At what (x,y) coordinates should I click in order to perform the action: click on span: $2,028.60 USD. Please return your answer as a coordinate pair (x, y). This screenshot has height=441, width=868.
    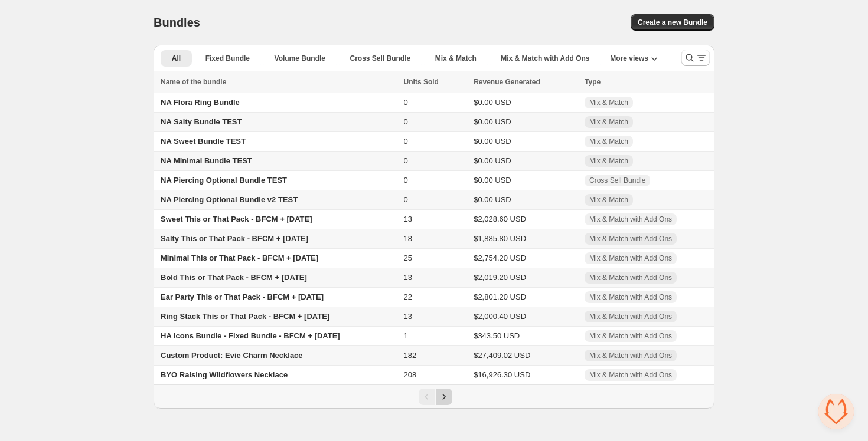
    Looking at the image, I should click on (499, 219).